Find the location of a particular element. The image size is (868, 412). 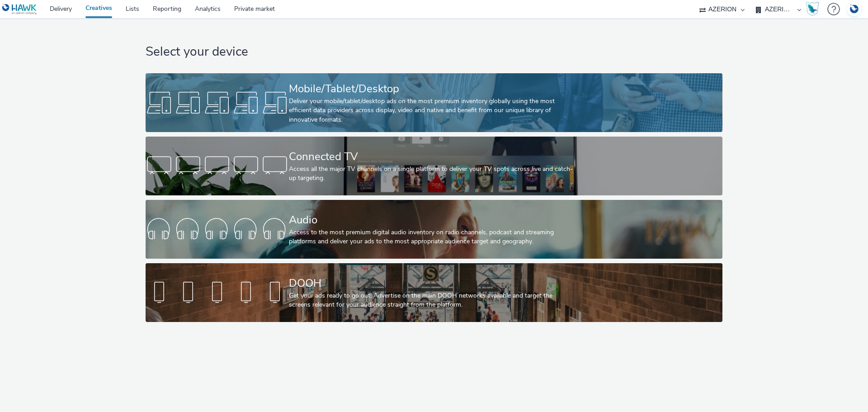

img: Account DE is located at coordinates (854, 9).